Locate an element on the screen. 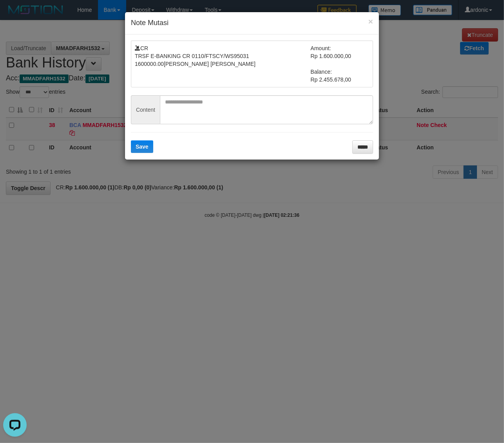 Image resolution: width=504 pixels, height=443 pixels. span: Content is located at coordinates (145, 110).